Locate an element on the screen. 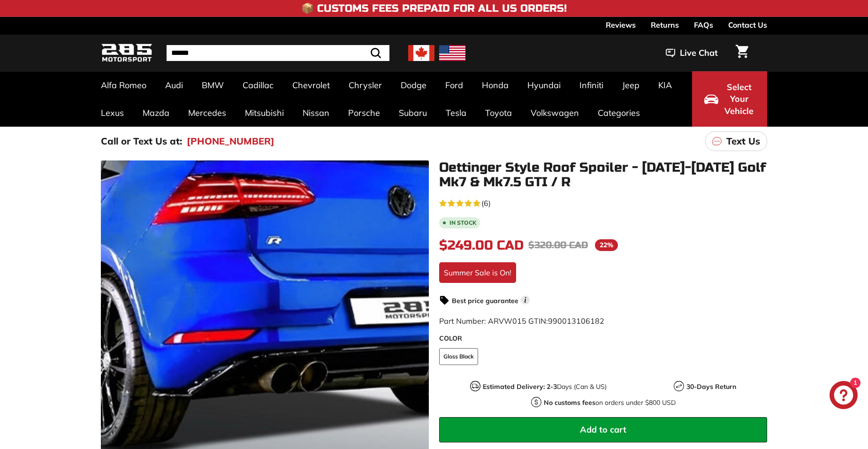 The height and width of the screenshot is (449, 868). a: Mitsubishi is located at coordinates (264, 113).